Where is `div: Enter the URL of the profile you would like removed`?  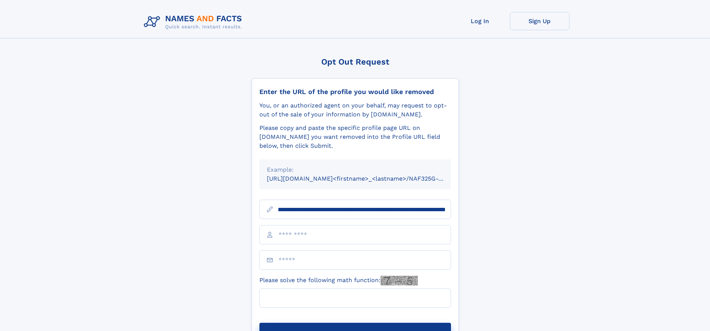 div: Enter the URL of the profile you would like removed is located at coordinates (355, 92).